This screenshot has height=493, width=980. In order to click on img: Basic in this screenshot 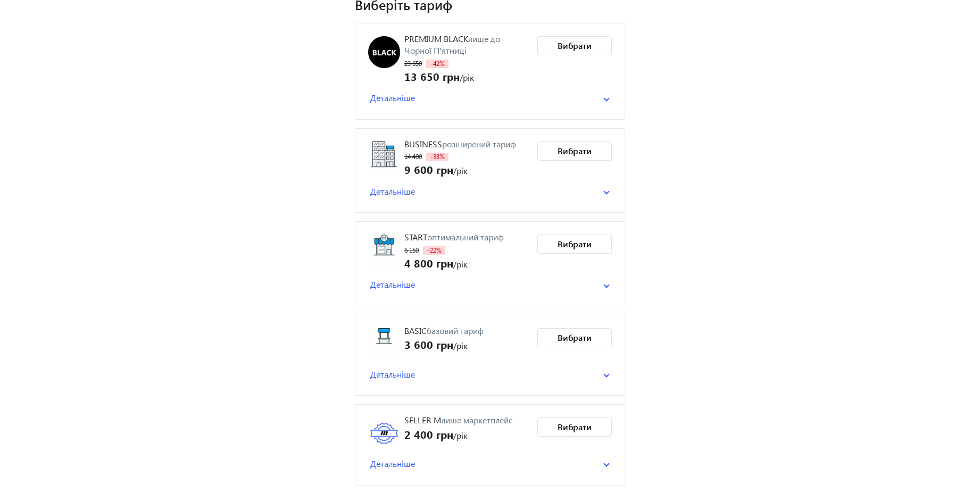, I will do `click(384, 344)`.